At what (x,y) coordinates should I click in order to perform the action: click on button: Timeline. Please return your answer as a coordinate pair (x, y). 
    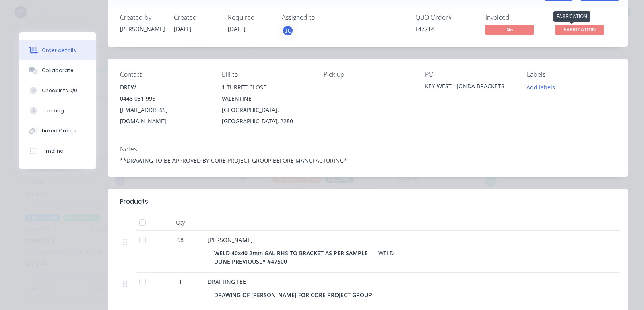
    Looking at the image, I should click on (58, 151).